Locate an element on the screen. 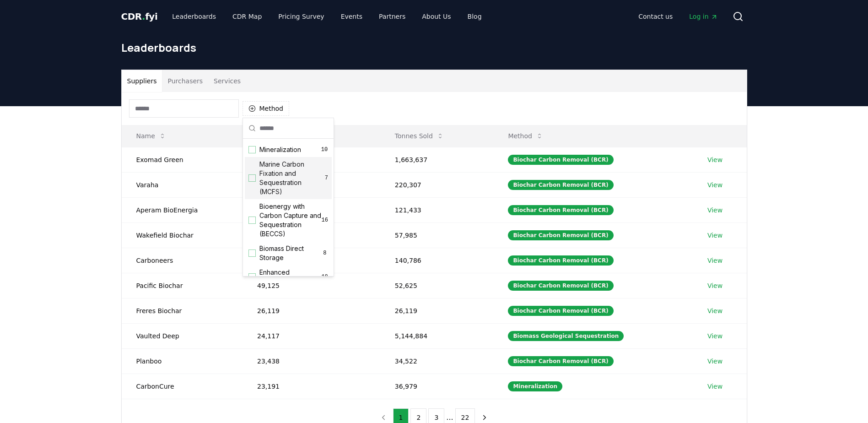 This screenshot has width=868, height=423. a: About Us is located at coordinates (436, 16).